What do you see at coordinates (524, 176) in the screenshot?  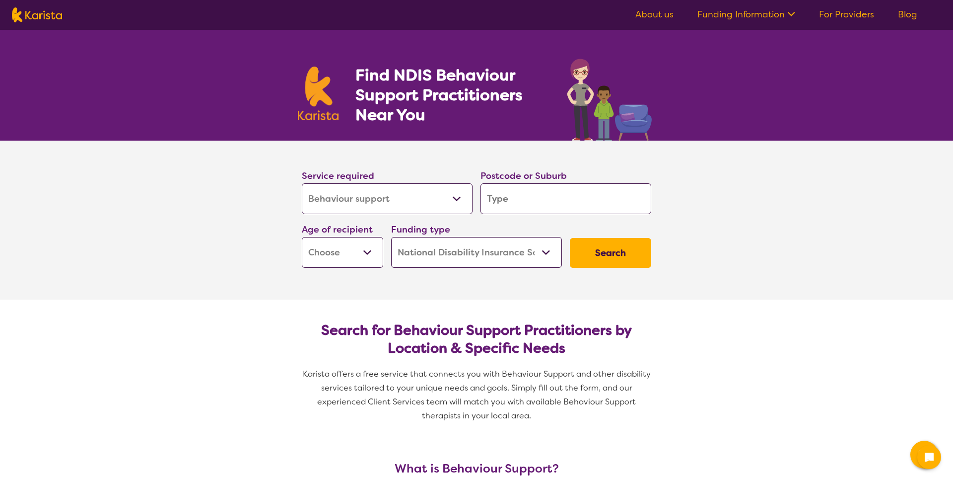 I see `label: Postcode or Suburb` at bounding box center [524, 176].